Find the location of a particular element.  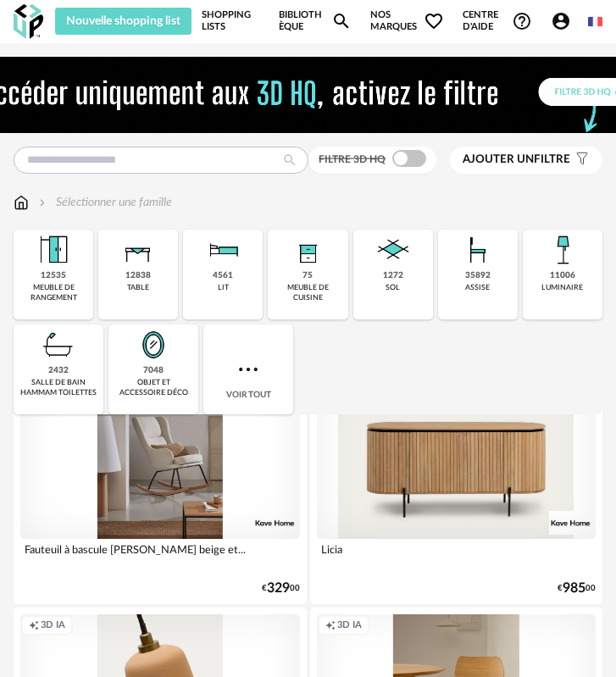

div: table is located at coordinates (138, 287).